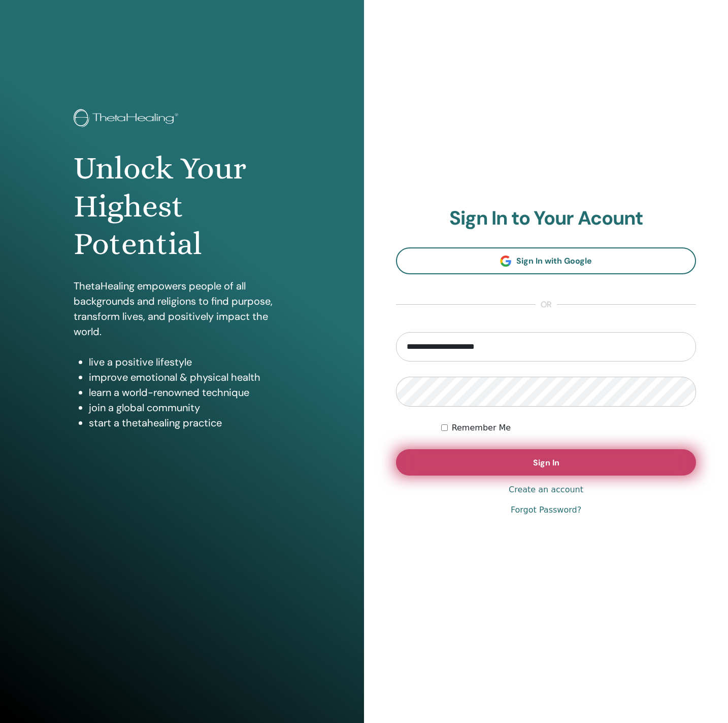 The image size is (728, 723). What do you see at coordinates (189, 362) in the screenshot?
I see `li: live a positive lifestyle` at bounding box center [189, 362].